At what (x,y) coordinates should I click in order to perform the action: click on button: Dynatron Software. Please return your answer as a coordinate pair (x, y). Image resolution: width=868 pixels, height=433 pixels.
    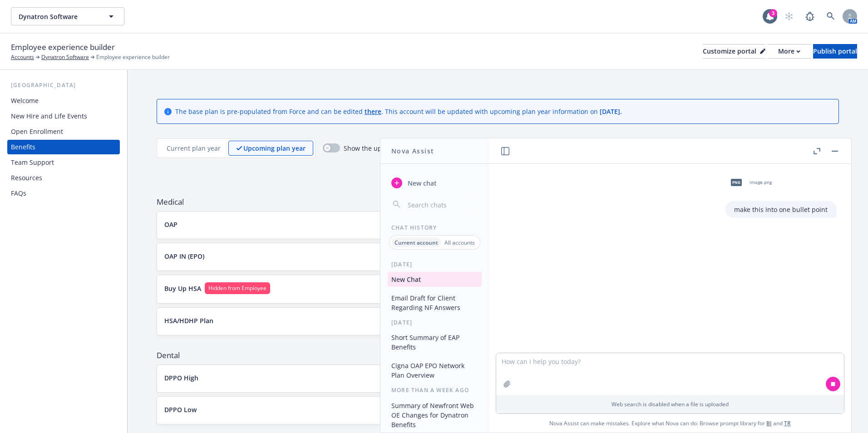
    Looking at the image, I should click on (68, 17).